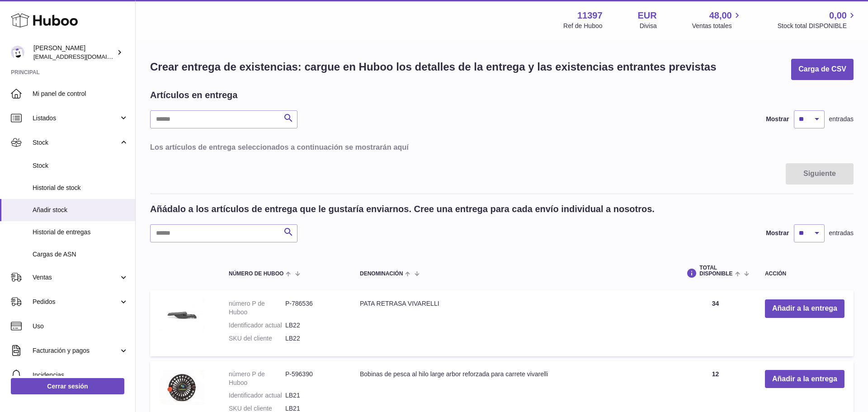 Image resolution: width=868 pixels, height=412 pixels. Describe the element at coordinates (81, 188) in the screenshot. I see `span: Historial de stock` at that location.